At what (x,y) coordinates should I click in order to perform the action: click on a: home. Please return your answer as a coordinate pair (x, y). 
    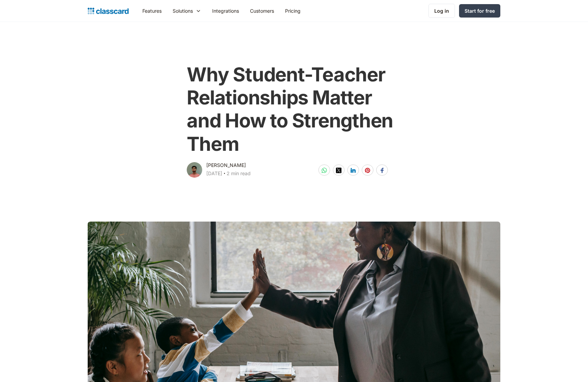
    Looking at the image, I should click on (108, 11).